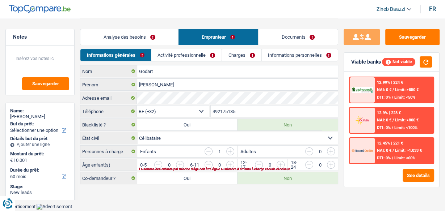 The height and width of the screenshot is (211, 445). What do you see at coordinates (40, 111) in the screenshot?
I see `div: Name:` at bounding box center [40, 111].